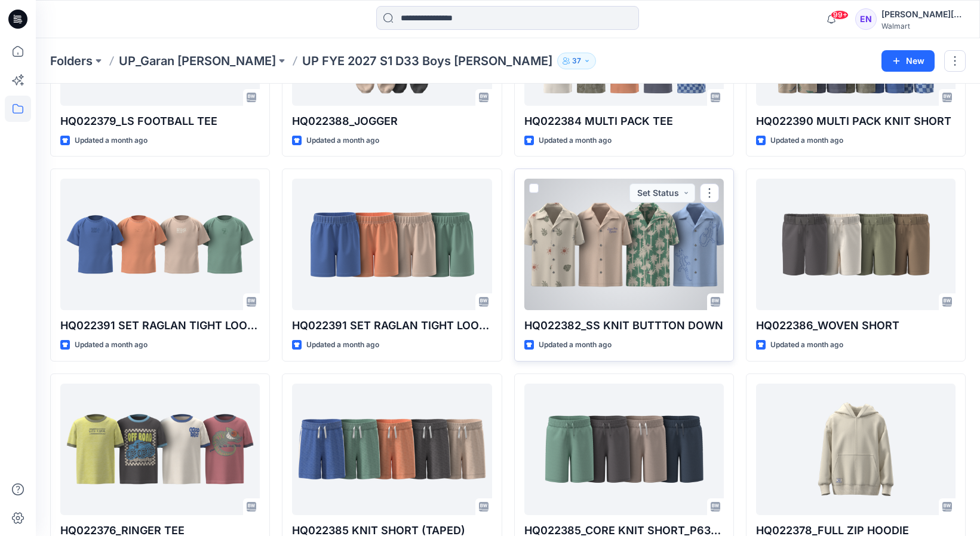 This screenshot has height=536, width=980. I want to click on span: 99+, so click(840, 15).